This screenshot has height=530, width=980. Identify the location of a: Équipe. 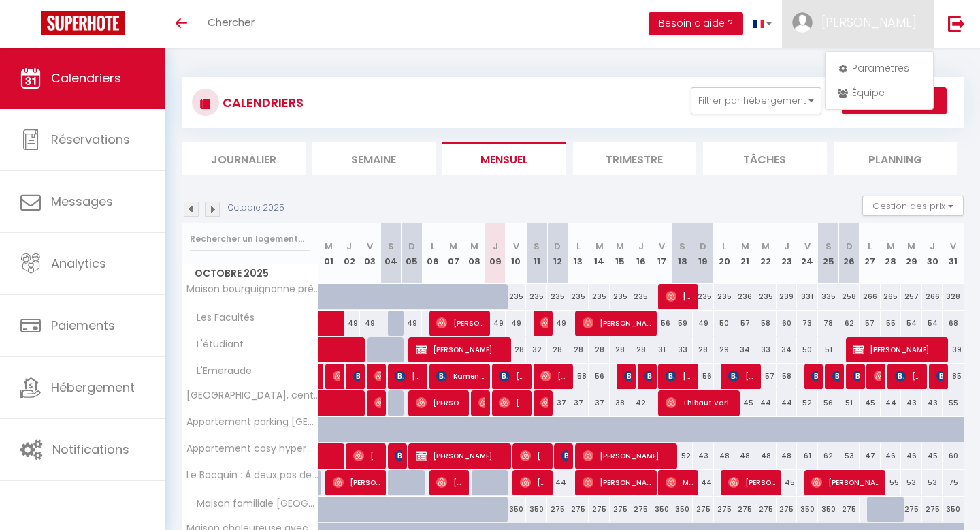
(880, 93).